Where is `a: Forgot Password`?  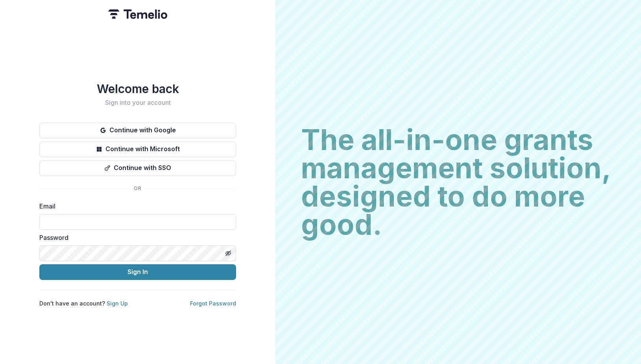 a: Forgot Password is located at coordinates (213, 303).